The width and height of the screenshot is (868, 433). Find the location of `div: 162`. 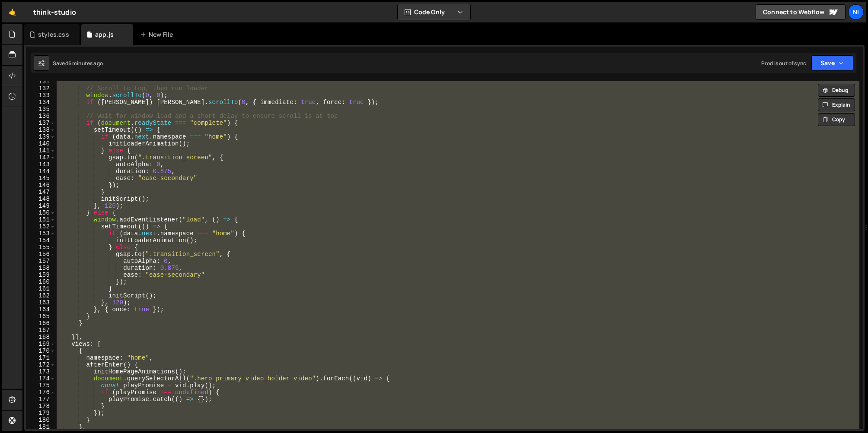

div: 162 is located at coordinates (41, 296).